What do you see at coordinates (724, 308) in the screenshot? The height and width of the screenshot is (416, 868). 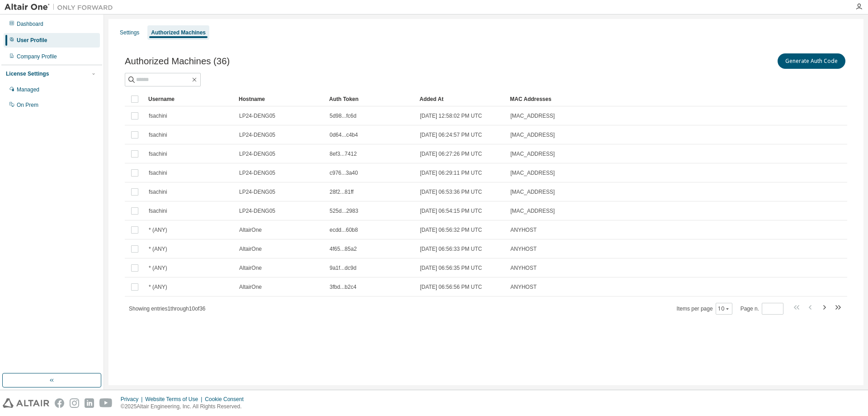 I see `button: 10` at bounding box center [724, 308].